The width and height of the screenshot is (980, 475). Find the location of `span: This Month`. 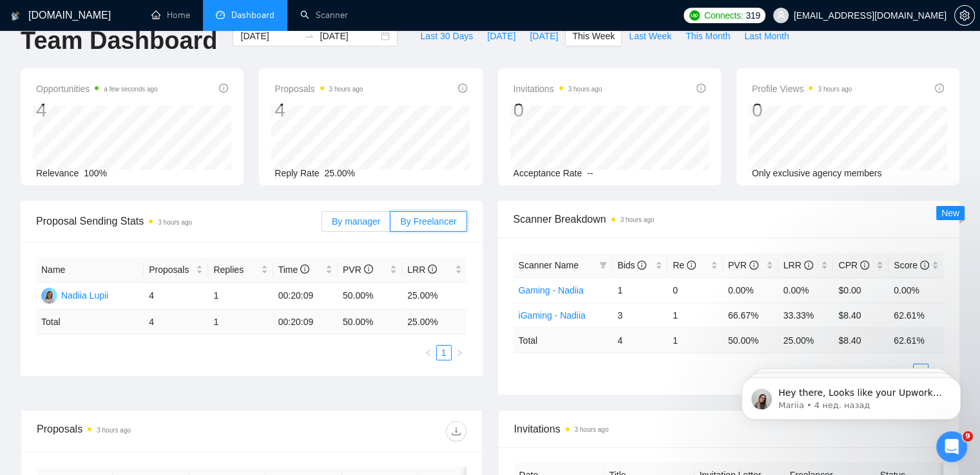

span: This Month is located at coordinates (707, 36).